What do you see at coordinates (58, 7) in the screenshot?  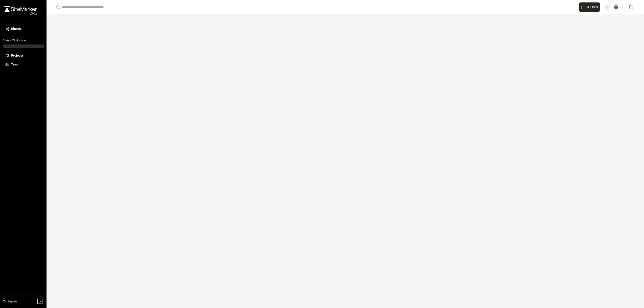 I see `button: Search` at bounding box center [58, 7].